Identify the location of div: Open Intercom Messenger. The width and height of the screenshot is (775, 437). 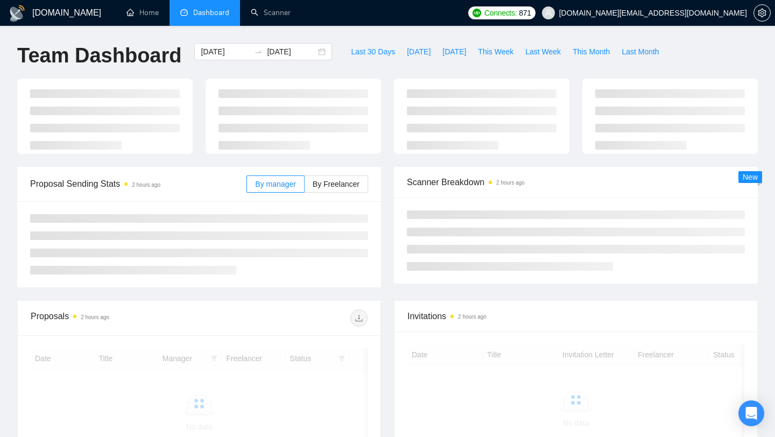
(751, 413).